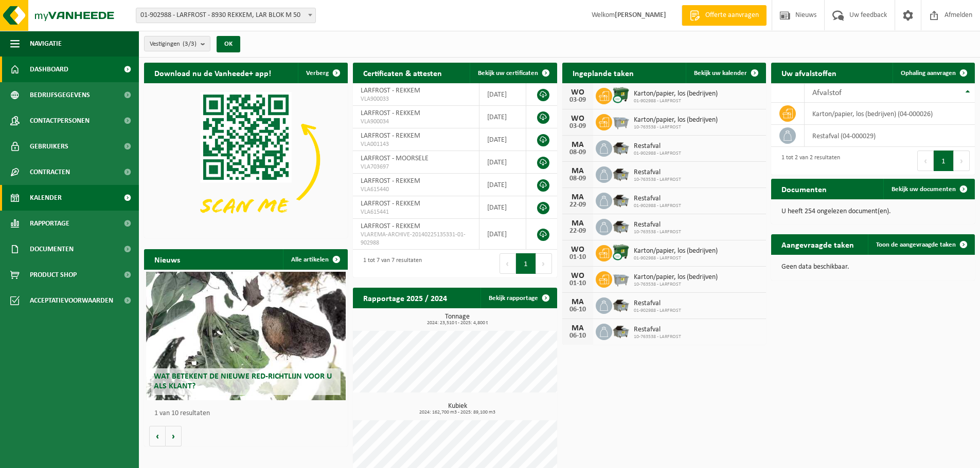 The height and width of the screenshot is (468, 980). What do you see at coordinates (60, 95) in the screenshot?
I see `span: Bedrijfsgegevens` at bounding box center [60, 95].